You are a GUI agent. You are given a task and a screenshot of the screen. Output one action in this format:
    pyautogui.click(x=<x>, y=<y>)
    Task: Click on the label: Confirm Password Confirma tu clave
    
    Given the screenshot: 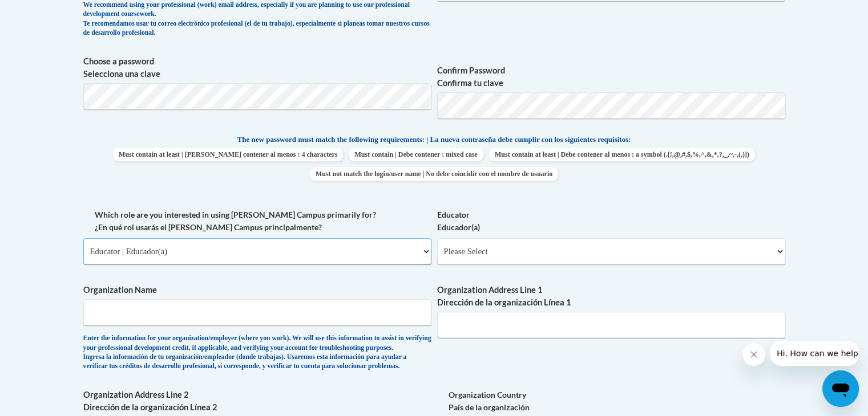 What is the action you would take?
    pyautogui.click(x=611, y=77)
    